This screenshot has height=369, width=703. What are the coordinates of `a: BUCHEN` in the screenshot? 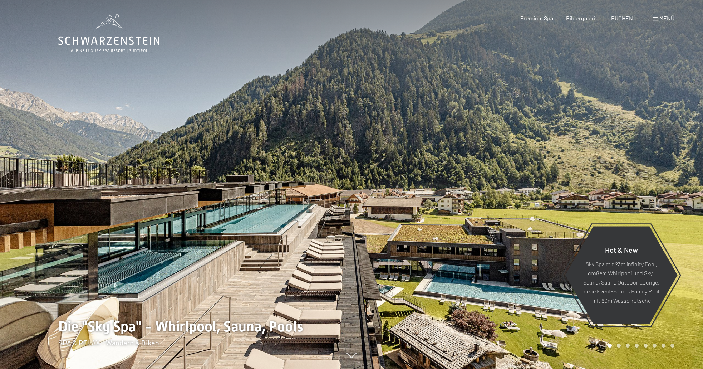 It's located at (622, 18).